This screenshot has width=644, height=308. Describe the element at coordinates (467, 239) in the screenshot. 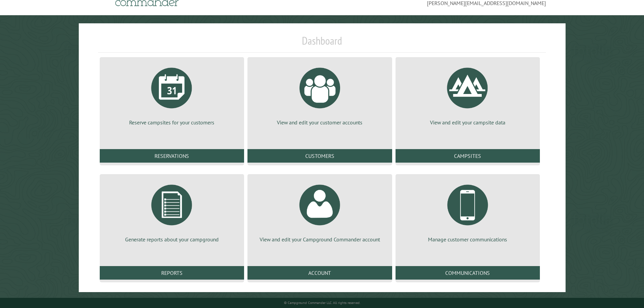

I see `p: Manage customer communications` at that location.